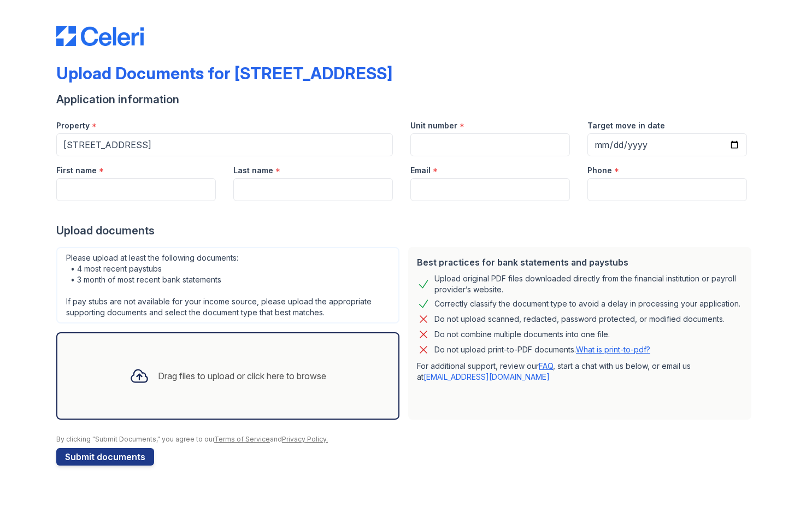 This screenshot has width=812, height=506. What do you see at coordinates (626, 125) in the screenshot?
I see `label: Target move in date` at bounding box center [626, 125].